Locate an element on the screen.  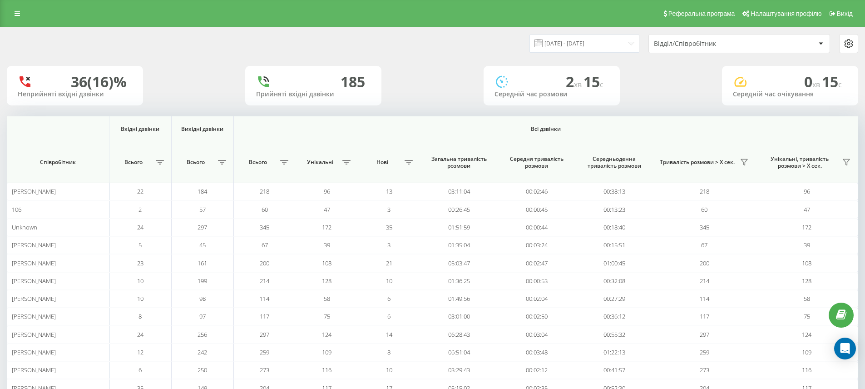
span: 8 is located at coordinates (140, 316).